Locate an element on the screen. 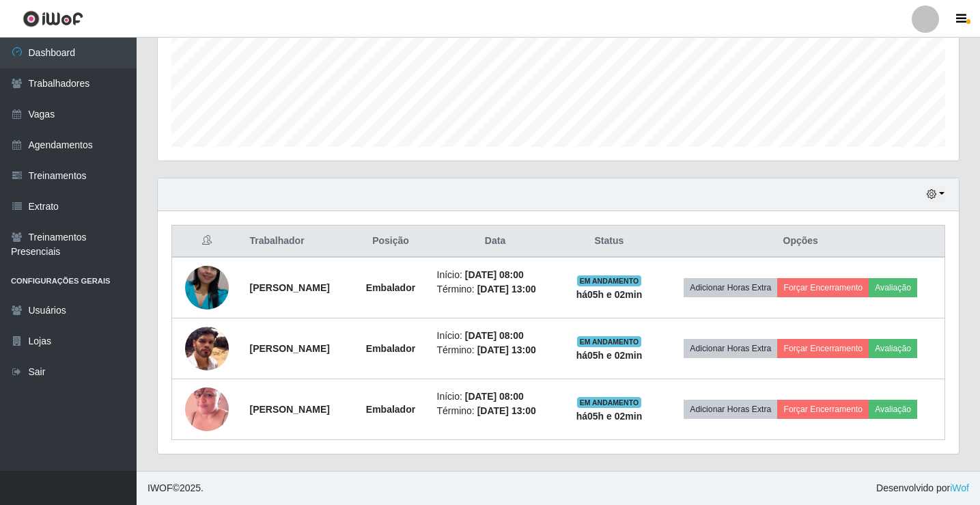 The height and width of the screenshot is (505, 980). span: IWOF is located at coordinates (160, 487).